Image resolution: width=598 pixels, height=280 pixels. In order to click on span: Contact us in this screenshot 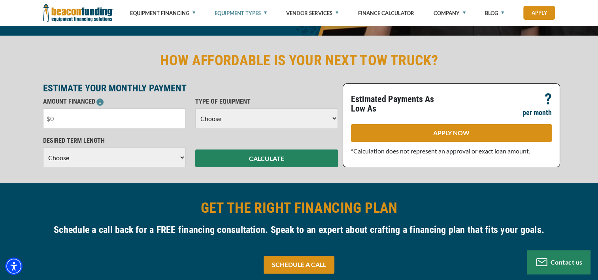, I will do `click(567, 262)`.